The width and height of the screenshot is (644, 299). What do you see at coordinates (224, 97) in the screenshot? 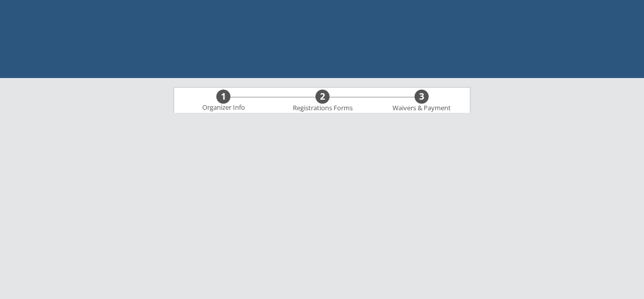
I see `div: 1` at bounding box center [224, 97].